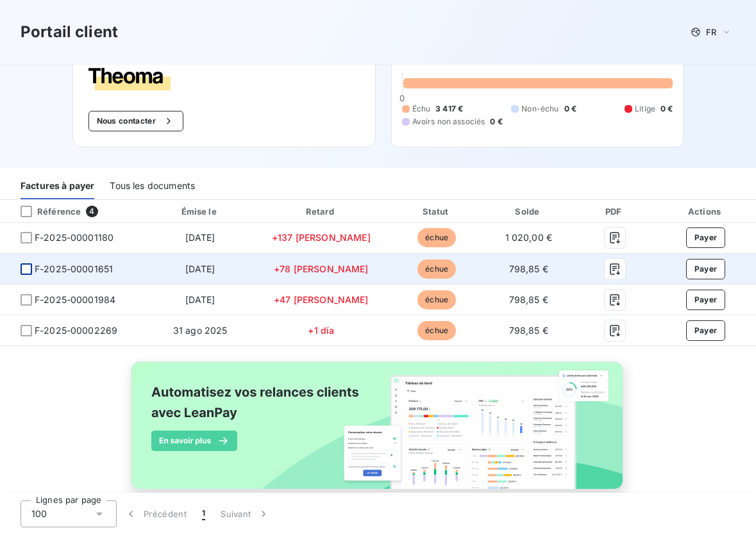 Image resolution: width=756 pixels, height=535 pixels. What do you see at coordinates (136, 121) in the screenshot?
I see `button: Nous contacter` at bounding box center [136, 121].